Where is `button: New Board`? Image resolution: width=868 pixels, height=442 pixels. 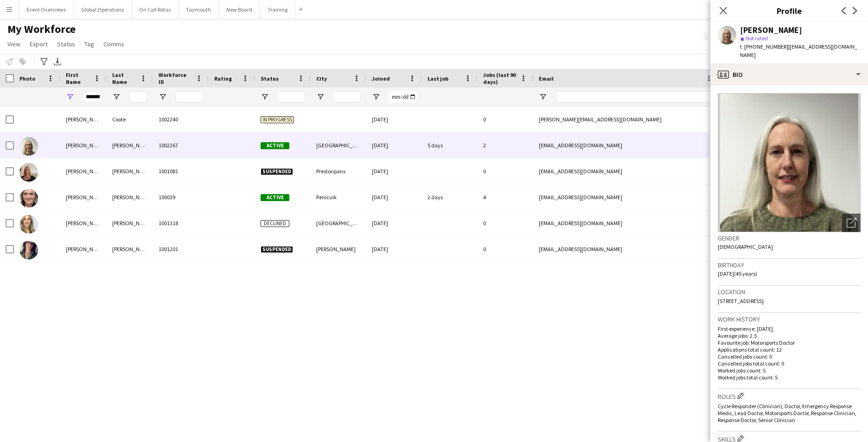 button: New Board is located at coordinates (239, 9).